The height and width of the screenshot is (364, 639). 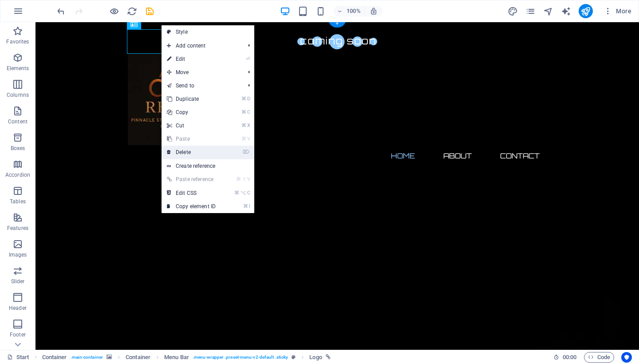 What do you see at coordinates (191, 99) in the screenshot?
I see `a: ⌘DDuplicate` at bounding box center [191, 99].